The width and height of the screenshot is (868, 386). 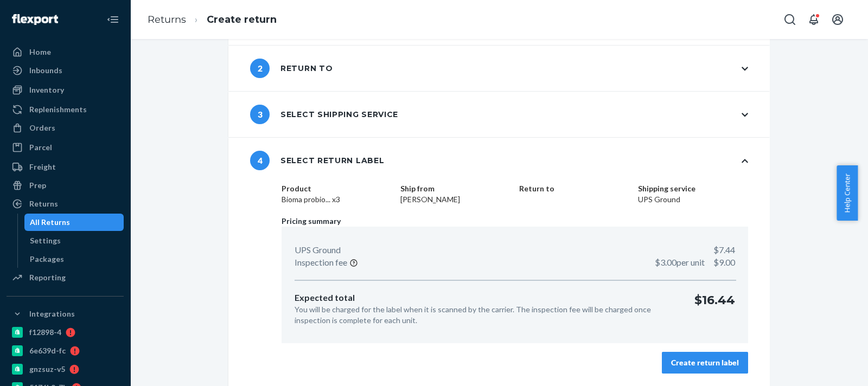 What do you see at coordinates (65, 52) in the screenshot?
I see `a: Home` at bounding box center [65, 52].